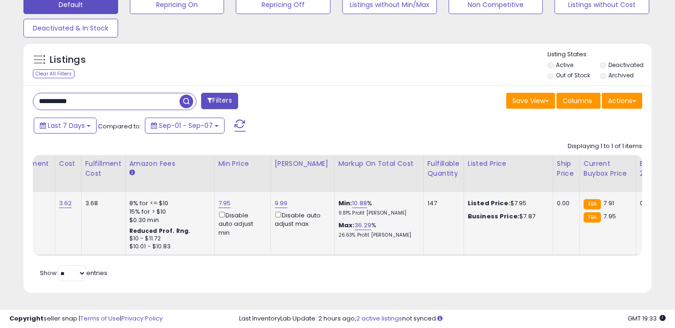  Describe the element at coordinates (657, 169) in the screenshot. I see `div: BB Share 24h.` at that location.